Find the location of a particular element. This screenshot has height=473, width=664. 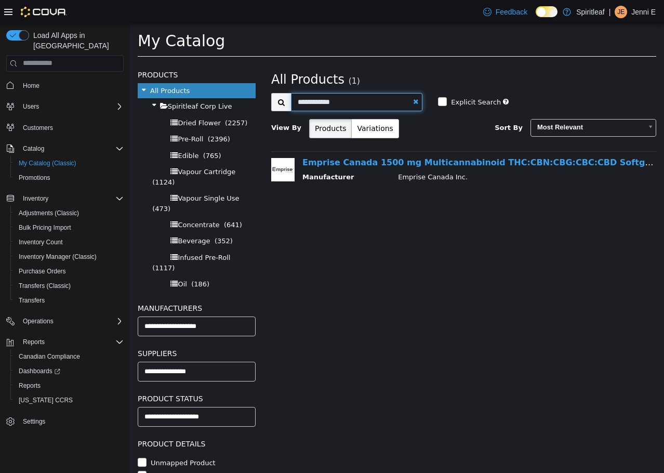

label: Available by Dropship is located at coordinates (56, 452).